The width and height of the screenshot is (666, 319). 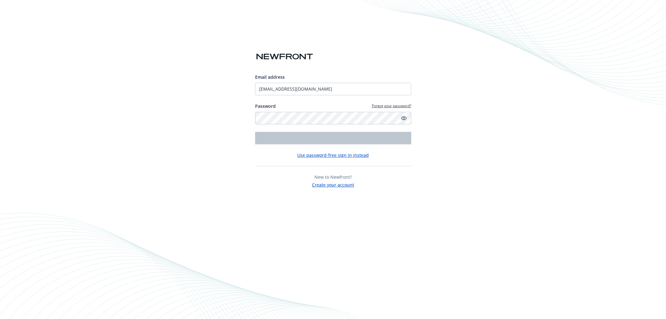 What do you see at coordinates (333, 184) in the screenshot?
I see `button: Create your account` at bounding box center [333, 184].